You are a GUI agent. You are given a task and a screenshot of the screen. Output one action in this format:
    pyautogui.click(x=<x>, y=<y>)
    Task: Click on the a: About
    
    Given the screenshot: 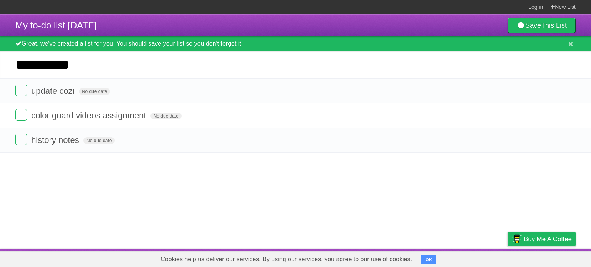 What is the action you would take?
    pyautogui.click(x=413, y=258)
    